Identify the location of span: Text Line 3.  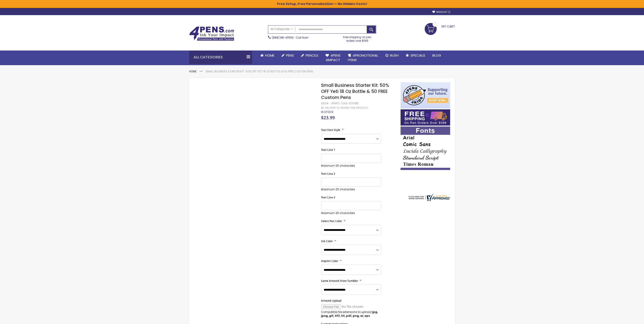
(328, 197).